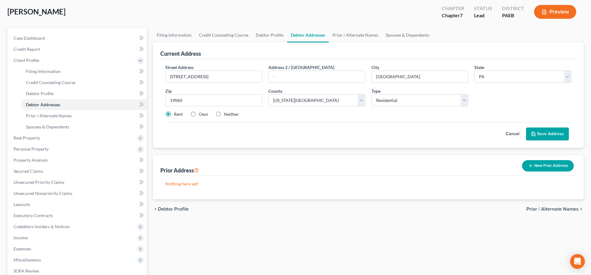 Image resolution: width=591 pixels, height=275 pixels. I want to click on span: Unsecured Nonpriority Claims, so click(43, 193).